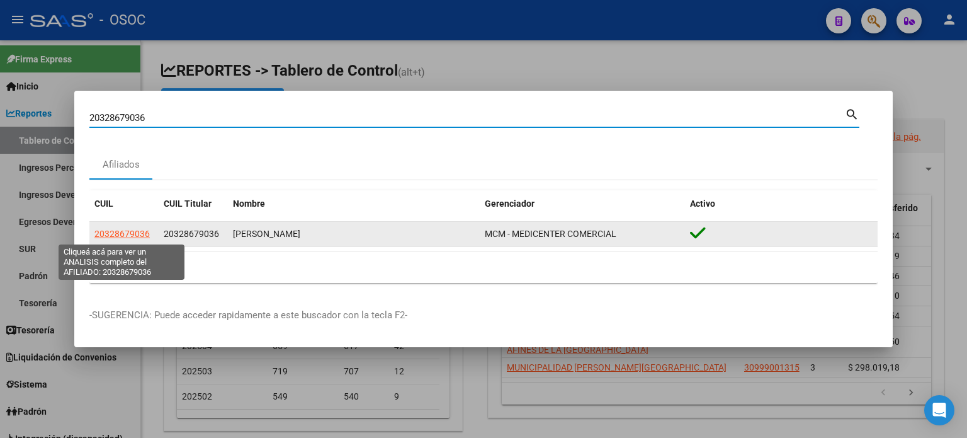 This screenshot has height=438, width=967. What do you see at coordinates (484, 267) in the screenshot?
I see `div: 1 total` at bounding box center [484, 267].